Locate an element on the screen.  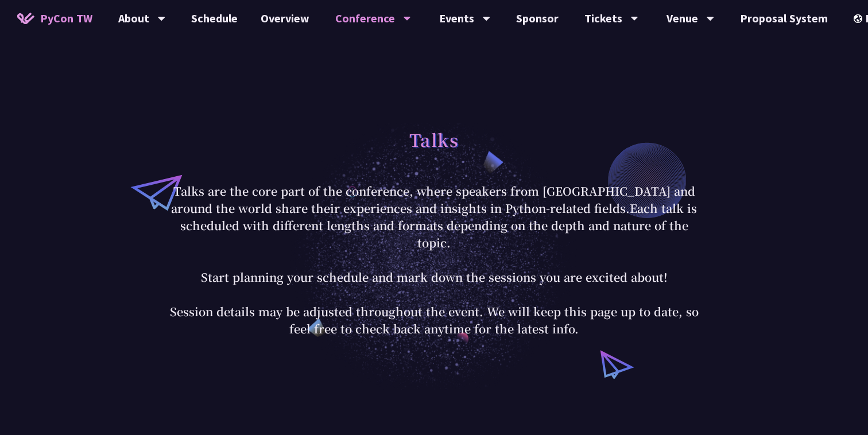
a: PyCon TW is located at coordinates (54, 19).